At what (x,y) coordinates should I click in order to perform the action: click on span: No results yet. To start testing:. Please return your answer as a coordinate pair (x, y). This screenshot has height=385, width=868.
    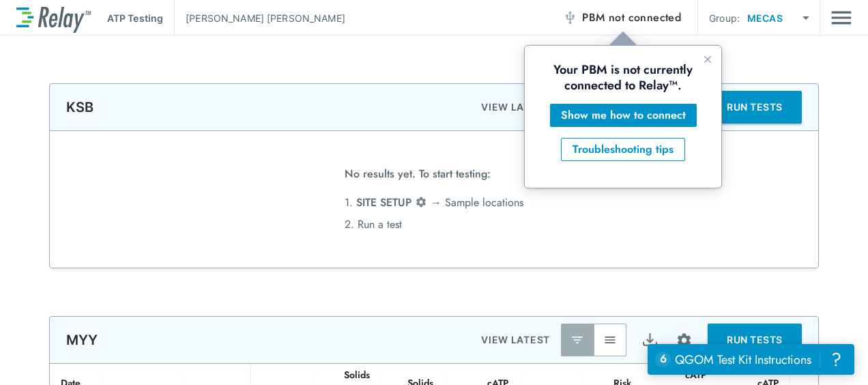
    Looking at the image, I should click on (418, 177).